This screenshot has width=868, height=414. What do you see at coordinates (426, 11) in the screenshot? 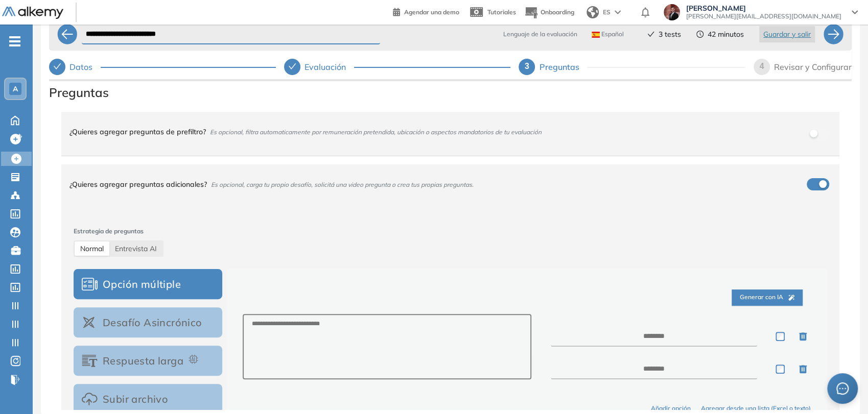
I see `a: Agendar una demo` at bounding box center [426, 11].